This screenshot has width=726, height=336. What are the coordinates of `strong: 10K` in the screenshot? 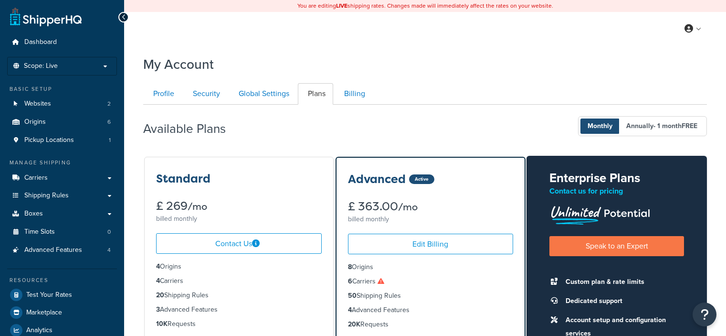 It's located at (162, 323).